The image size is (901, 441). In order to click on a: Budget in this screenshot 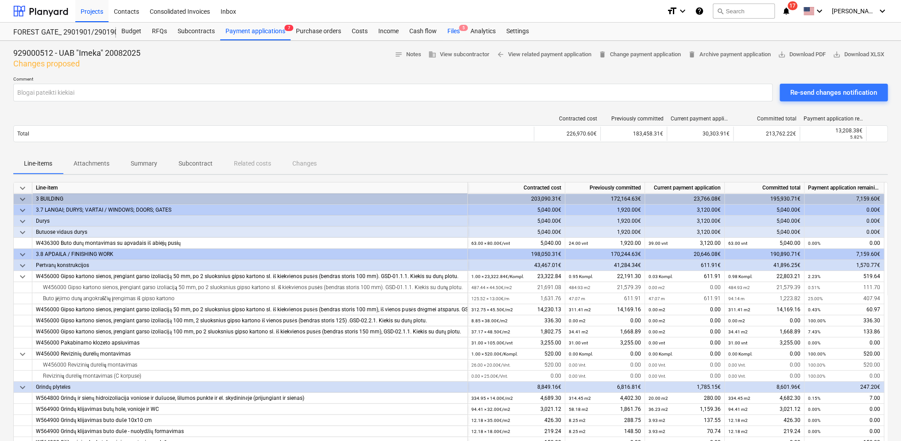, I will do `click(131, 31)`.